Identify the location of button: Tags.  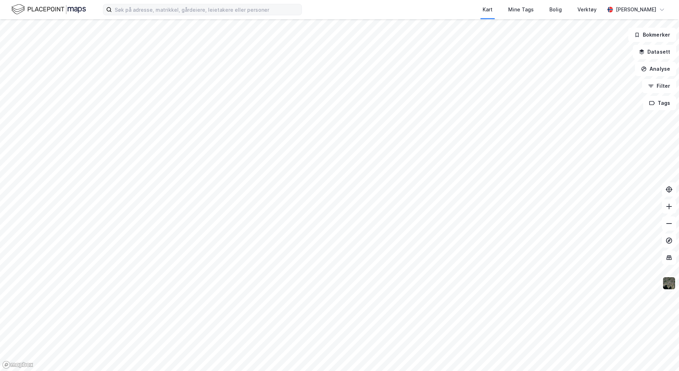
(660, 103).